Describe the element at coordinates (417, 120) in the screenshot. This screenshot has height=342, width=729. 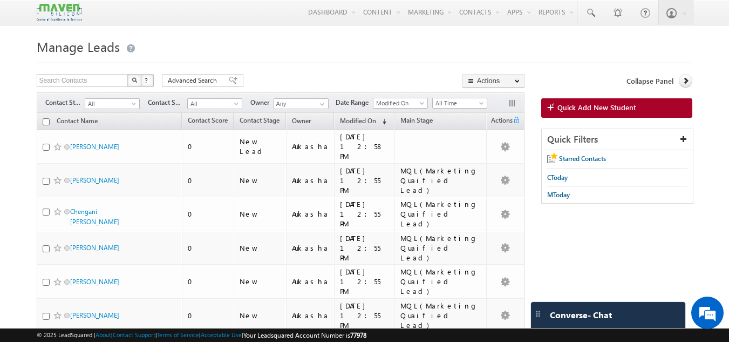
I see `span: Main Stage` at that location.